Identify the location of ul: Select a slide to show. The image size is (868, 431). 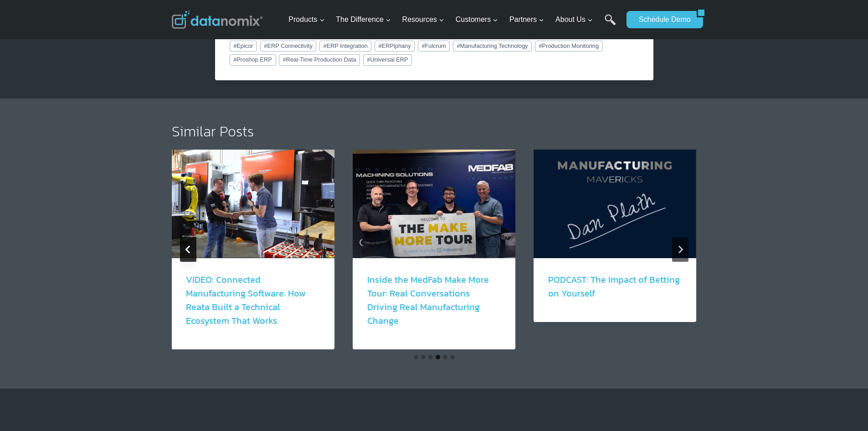
(434, 357).